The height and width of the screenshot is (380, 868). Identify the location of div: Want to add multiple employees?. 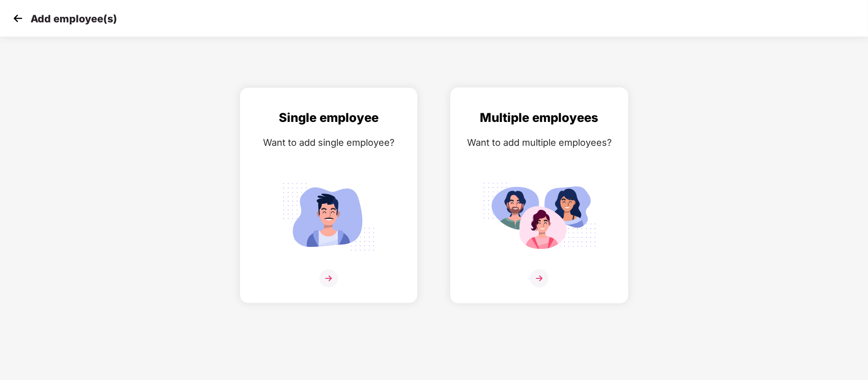
(539, 143).